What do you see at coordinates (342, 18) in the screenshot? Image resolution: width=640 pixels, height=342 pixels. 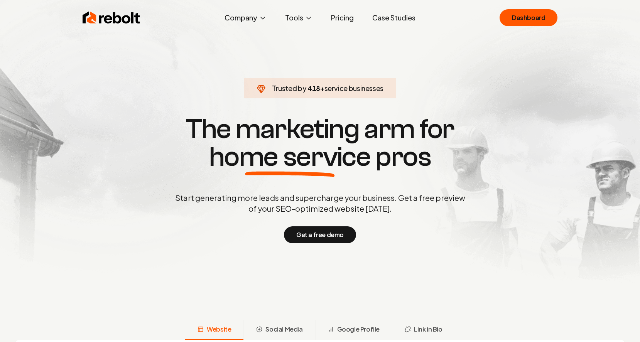 I see `a: Pricing` at bounding box center [342, 18].